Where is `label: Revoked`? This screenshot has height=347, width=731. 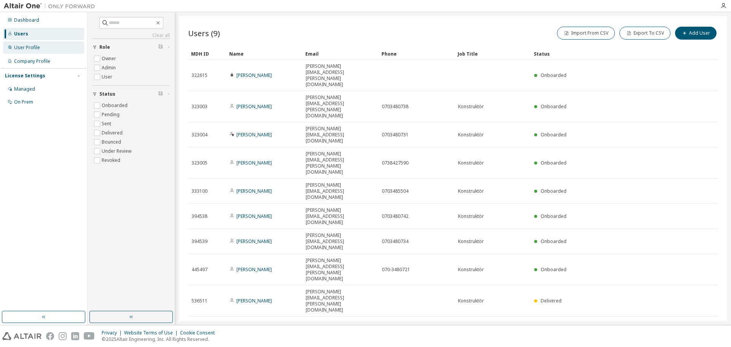
label: Revoked is located at coordinates (112, 160).